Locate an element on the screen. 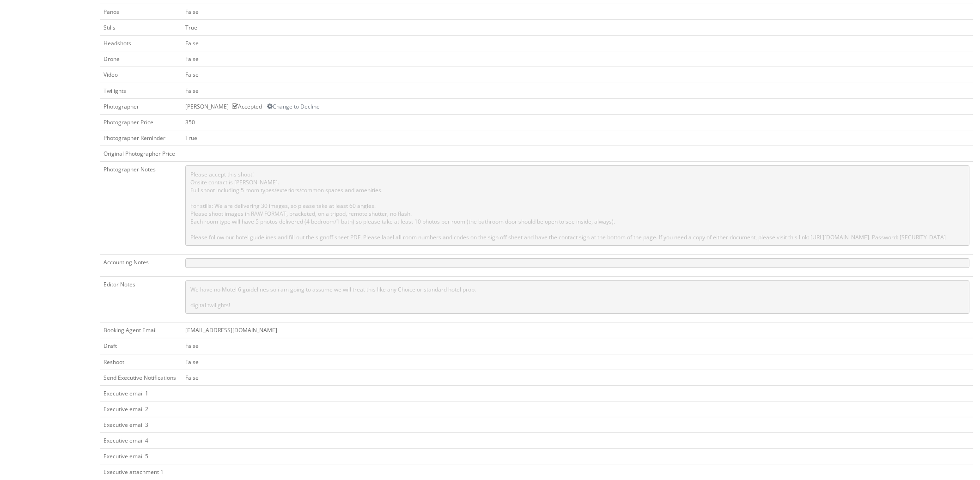 This screenshot has height=480, width=980. td: Drone is located at coordinates (140, 59).